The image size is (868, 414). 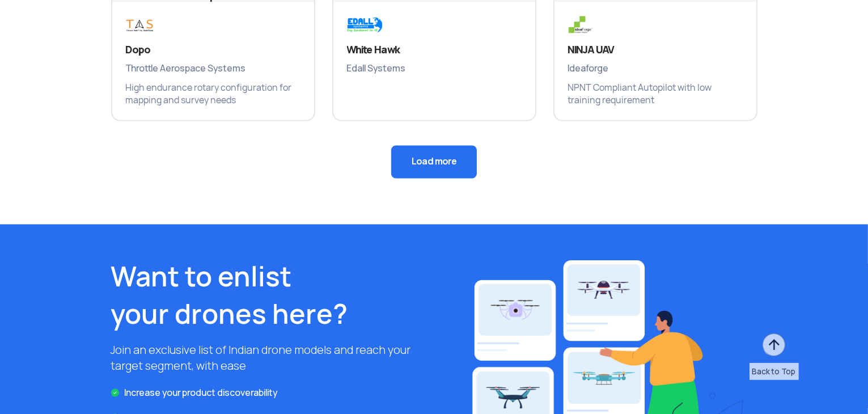 I want to click on button: Load more, so click(x=434, y=162).